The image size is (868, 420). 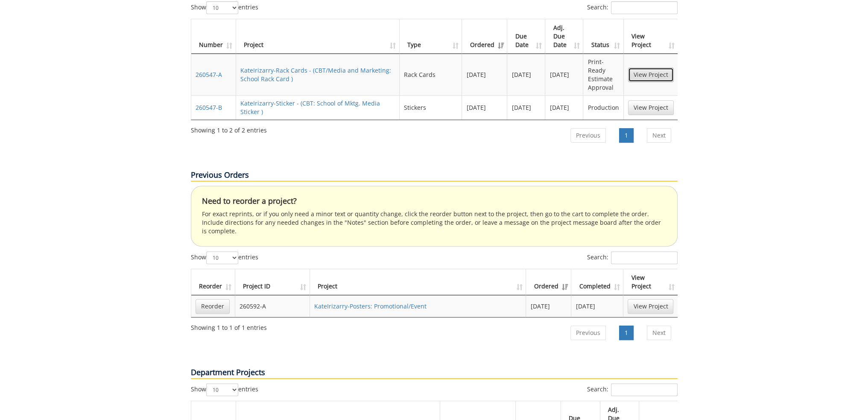 I want to click on th: Type: activate to sort column ascending, so click(x=431, y=36).